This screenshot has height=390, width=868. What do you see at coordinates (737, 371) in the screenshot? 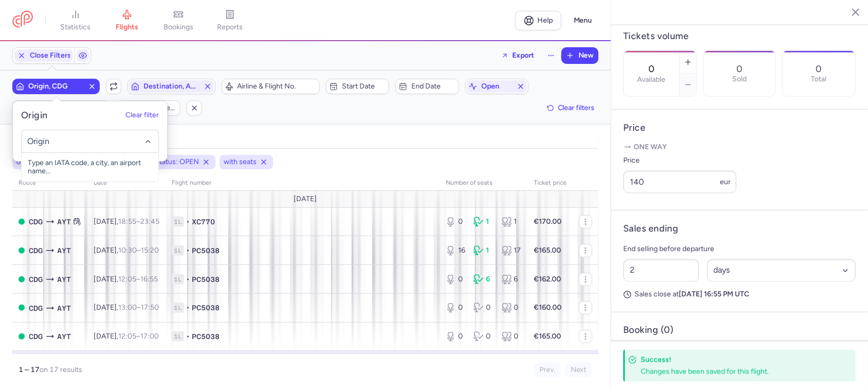
I see `div: Changes have been saved for this flight.` at bounding box center [737, 371].